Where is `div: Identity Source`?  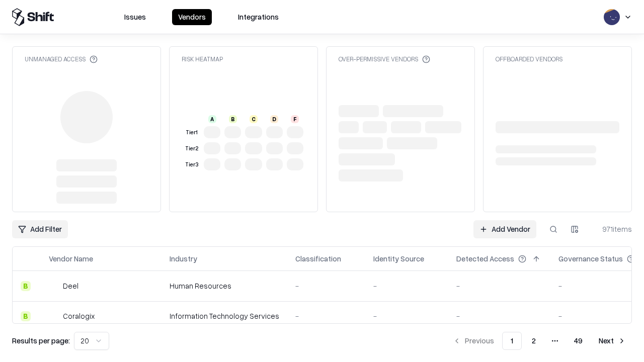 div: Identity Source is located at coordinates (399, 259).